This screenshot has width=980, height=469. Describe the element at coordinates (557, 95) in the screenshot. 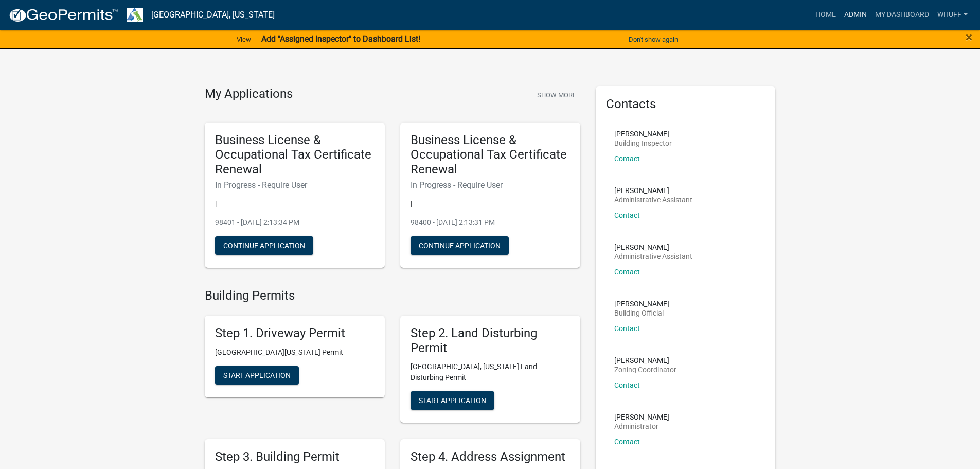

I see `button: Show More` at that location.